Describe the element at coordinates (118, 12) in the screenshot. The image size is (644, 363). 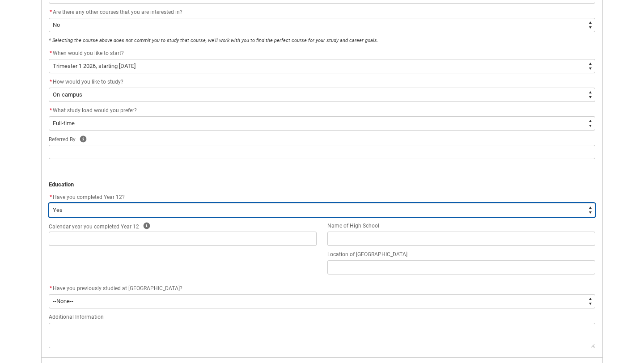
I see `span: Are there any other courses that you are interested in?` at that location.